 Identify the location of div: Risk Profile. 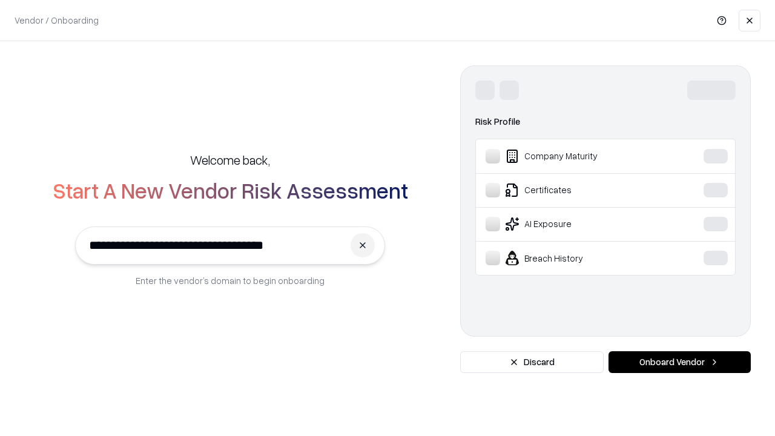
(606, 122).